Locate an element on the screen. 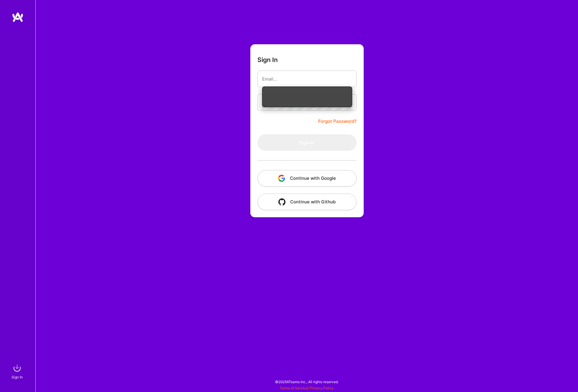 The width and height of the screenshot is (578, 392). a: Terms of Service is located at coordinates (294, 388).